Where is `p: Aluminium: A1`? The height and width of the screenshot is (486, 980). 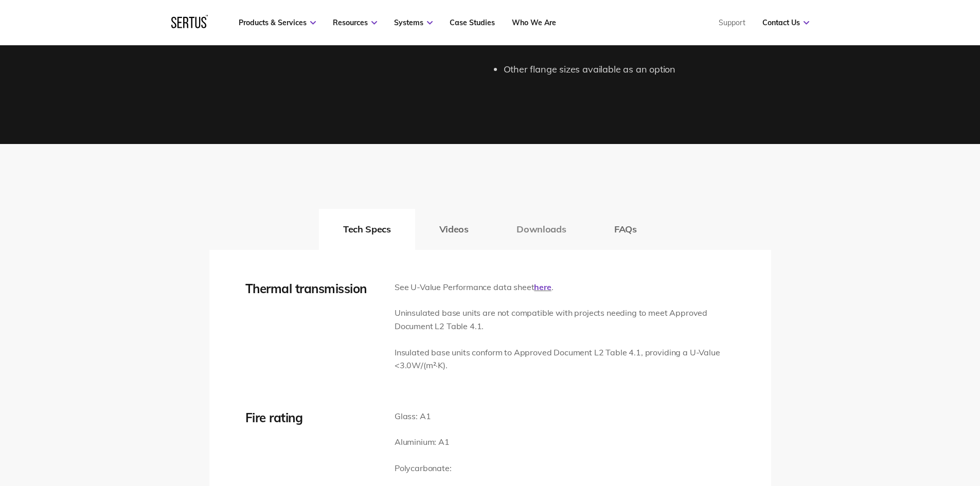 p: Aluminium: A1 is located at coordinates (430, 442).